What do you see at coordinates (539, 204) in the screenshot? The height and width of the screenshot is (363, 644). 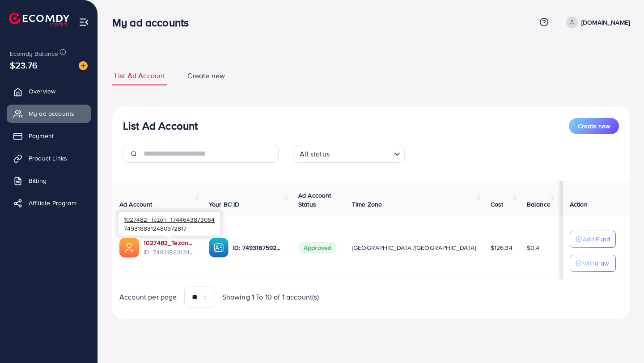 I see `span: Balance` at bounding box center [539, 204].